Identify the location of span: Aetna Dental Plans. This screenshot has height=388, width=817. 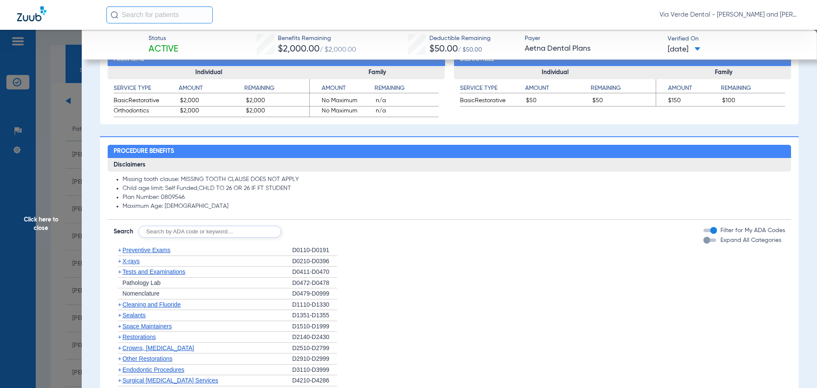
(593, 49).